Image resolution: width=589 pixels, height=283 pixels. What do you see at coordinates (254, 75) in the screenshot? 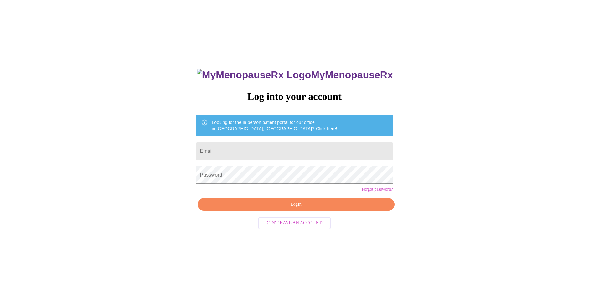
I see `img: MyMenopauseRx Logo` at bounding box center [254, 75].